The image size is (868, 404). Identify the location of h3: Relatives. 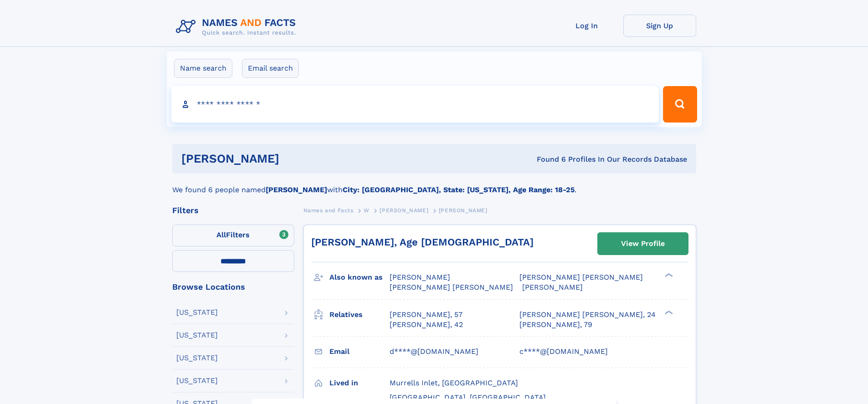
(360, 315).